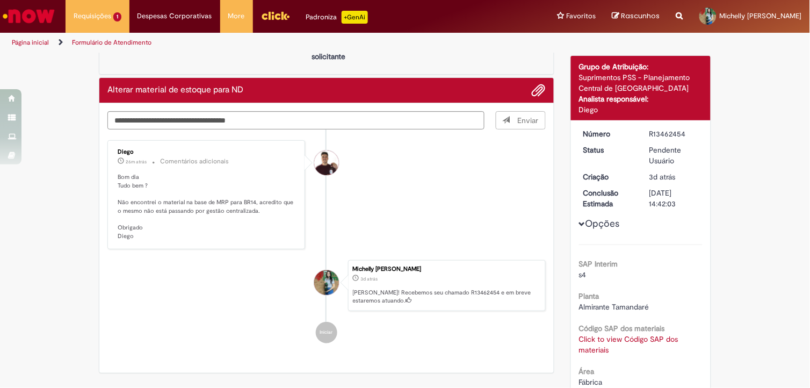 The image size is (810, 388). What do you see at coordinates (327, 163) in the screenshot?
I see `div: Diego Henrique Da Silva` at bounding box center [327, 163].